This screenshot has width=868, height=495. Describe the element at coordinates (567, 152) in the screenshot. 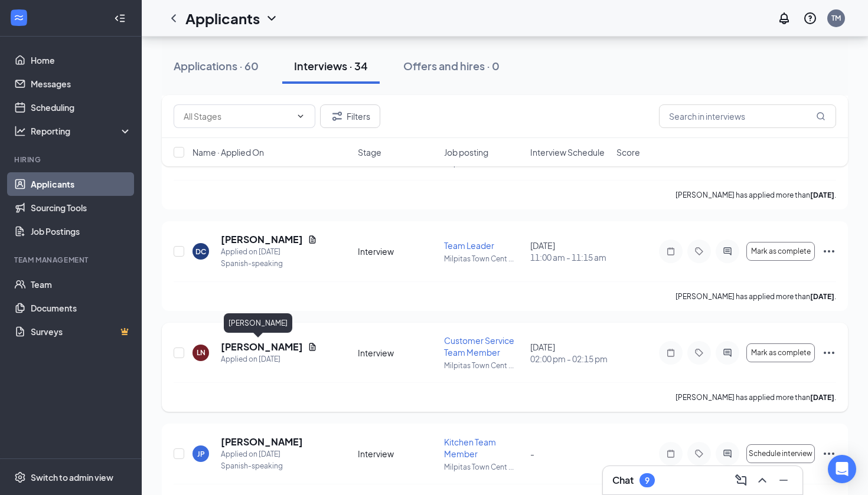

I see `span: Interview Schedule` at that location.